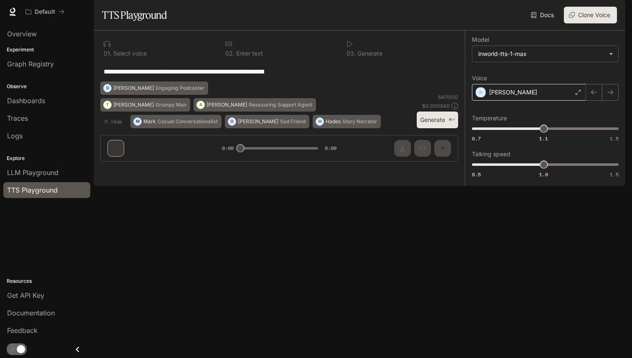  What do you see at coordinates (476, 138) in the screenshot?
I see `span: 0.7` at bounding box center [476, 138].